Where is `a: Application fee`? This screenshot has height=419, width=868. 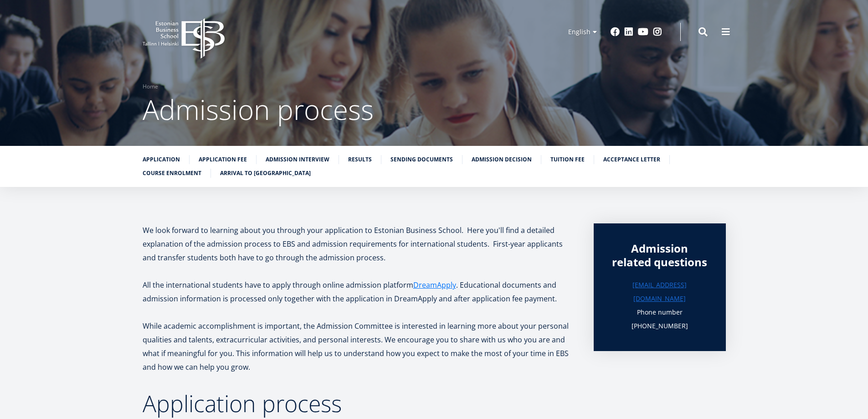
a: Application fee is located at coordinates (223, 159).